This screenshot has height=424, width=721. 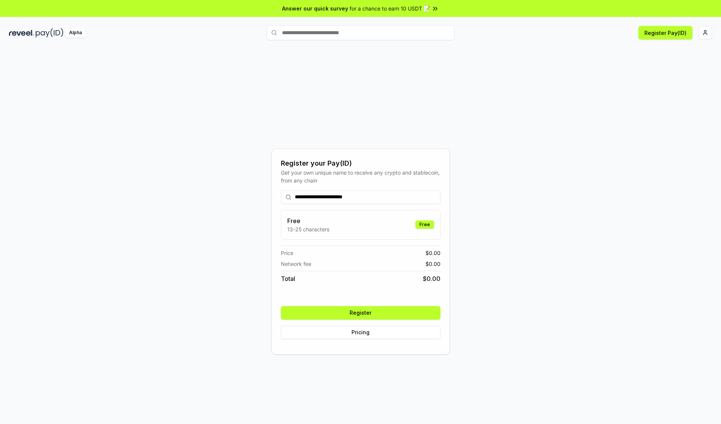 I want to click on p: 13-25 characters, so click(x=308, y=229).